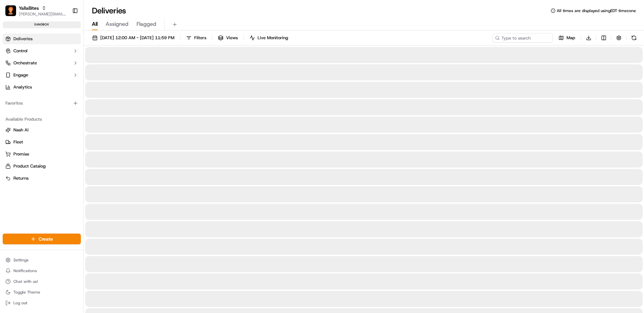  I want to click on h1: Deliveries, so click(109, 11).